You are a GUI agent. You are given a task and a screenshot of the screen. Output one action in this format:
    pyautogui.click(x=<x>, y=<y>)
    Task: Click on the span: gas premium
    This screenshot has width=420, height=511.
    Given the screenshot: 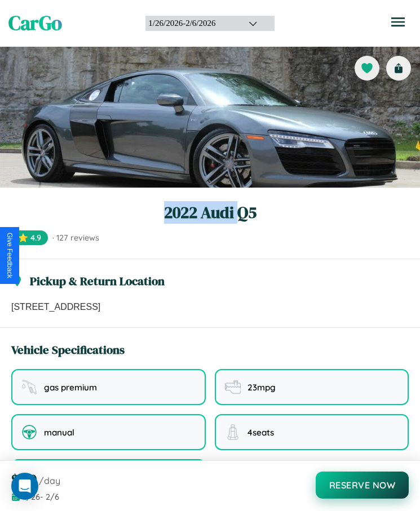 What is the action you would take?
    pyautogui.click(x=71, y=387)
    